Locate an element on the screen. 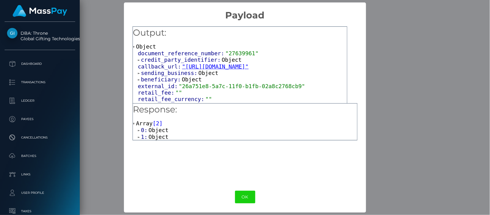  span: beneficiary: is located at coordinates (161, 79).